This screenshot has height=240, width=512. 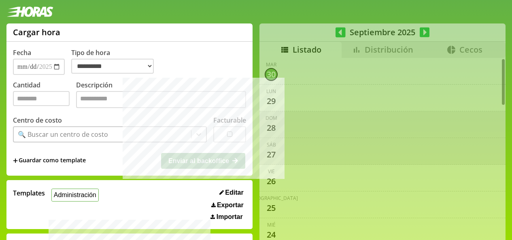 I want to click on label: Fecha, so click(x=22, y=53).